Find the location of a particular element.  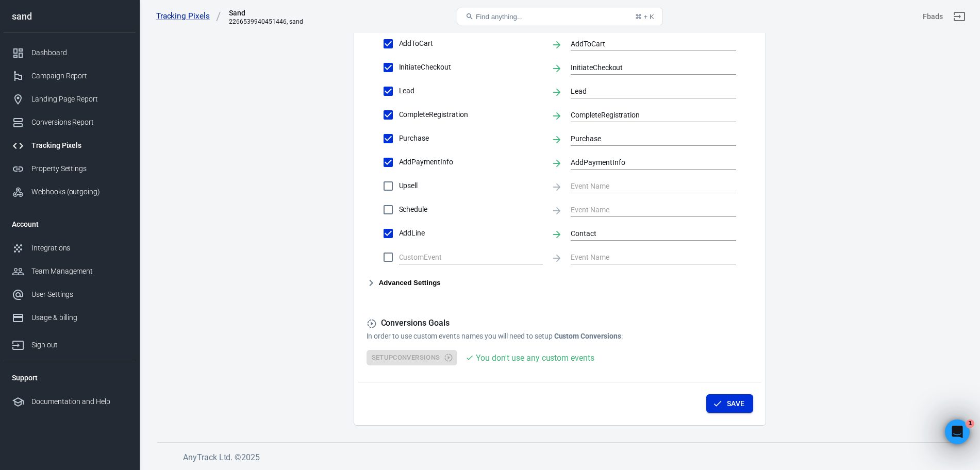

div: Tracking Pixels is located at coordinates (79, 145).